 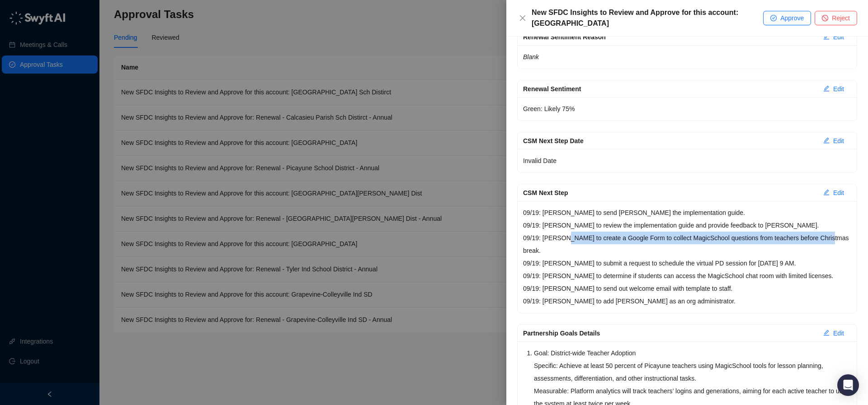 I want to click on div: Open Intercom Messenger, so click(x=848, y=386).